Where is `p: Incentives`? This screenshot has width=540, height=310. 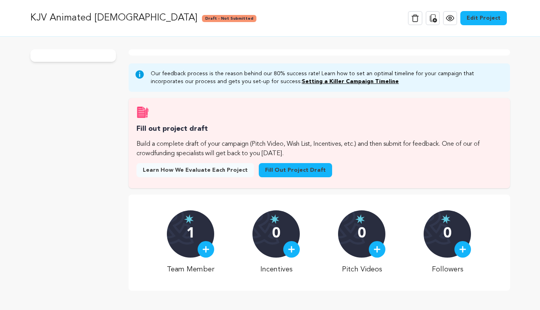
p: Incentives is located at coordinates (276, 270).